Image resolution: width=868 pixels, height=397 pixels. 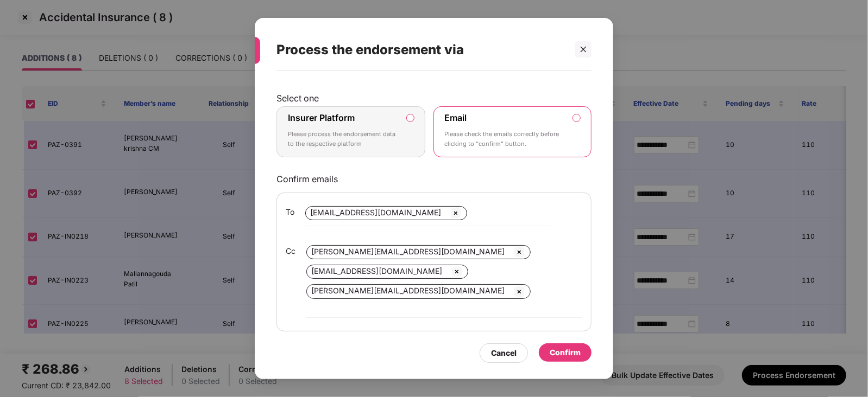 What do you see at coordinates (343, 139) in the screenshot?
I see `p: Please process the endorsement data to the respective platform` at bounding box center [343, 139].